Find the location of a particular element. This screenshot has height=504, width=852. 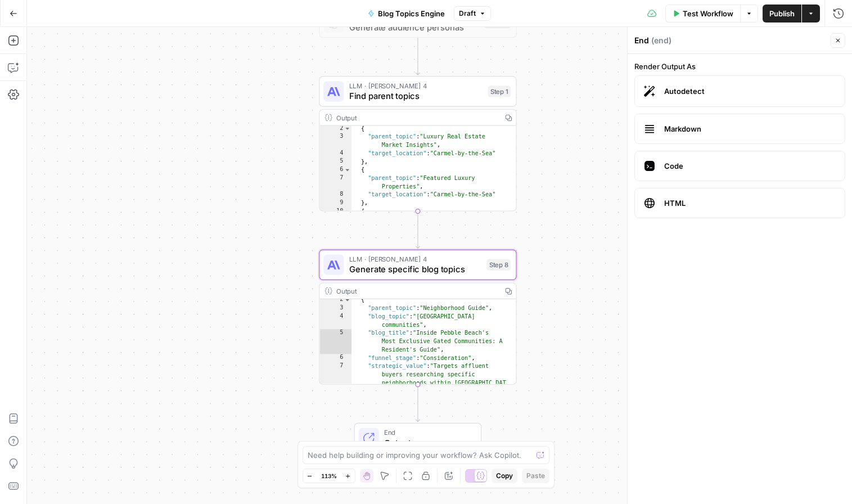

g: Edge from step_1 to step_8 is located at coordinates (418, 230).